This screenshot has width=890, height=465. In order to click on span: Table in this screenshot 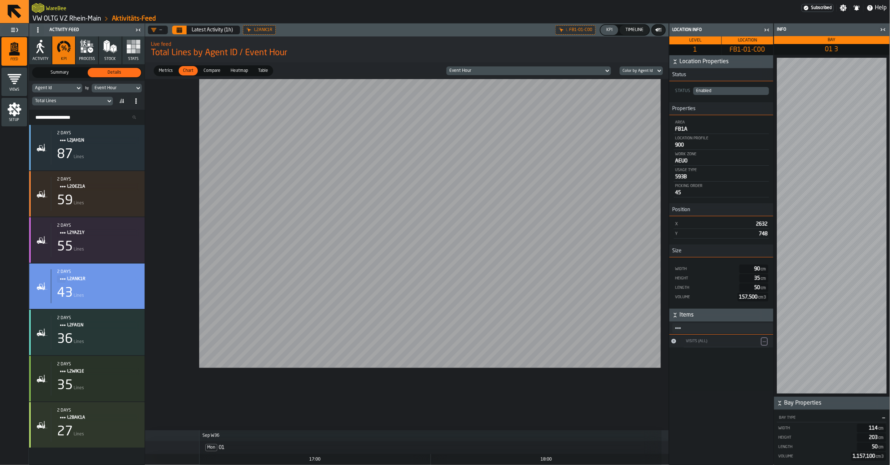, I will do `click(263, 71)`.